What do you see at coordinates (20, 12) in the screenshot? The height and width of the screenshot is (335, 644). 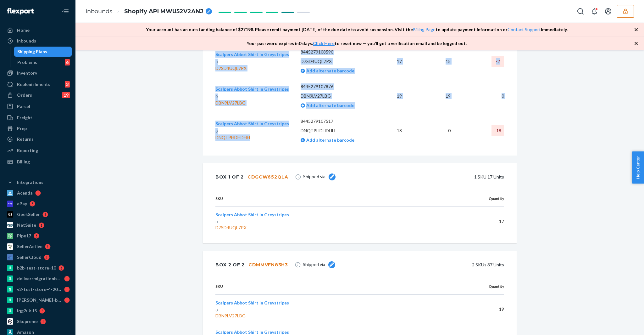 I see `img: Flexport logo` at bounding box center [20, 12].